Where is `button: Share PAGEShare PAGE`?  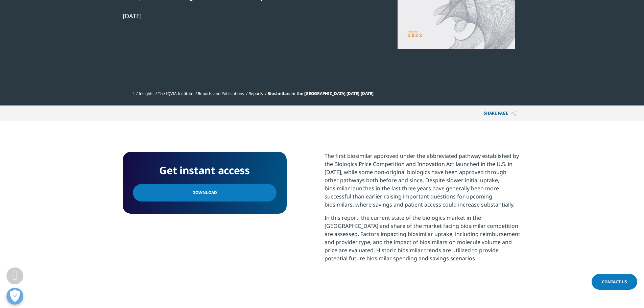 button: Share PAGEShare PAGE is located at coordinates (500, 113).